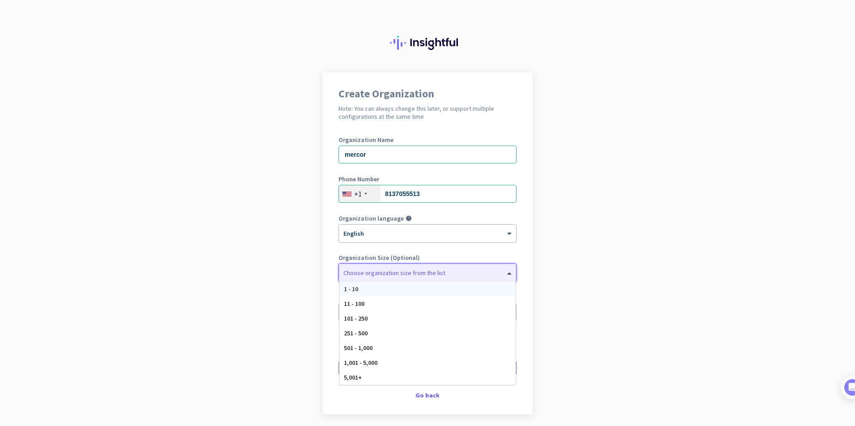 Image resolution: width=855 pixels, height=426 pixels. What do you see at coordinates (427, 297) in the screenshot?
I see `label: Organization Time Zone` at bounding box center [427, 297].